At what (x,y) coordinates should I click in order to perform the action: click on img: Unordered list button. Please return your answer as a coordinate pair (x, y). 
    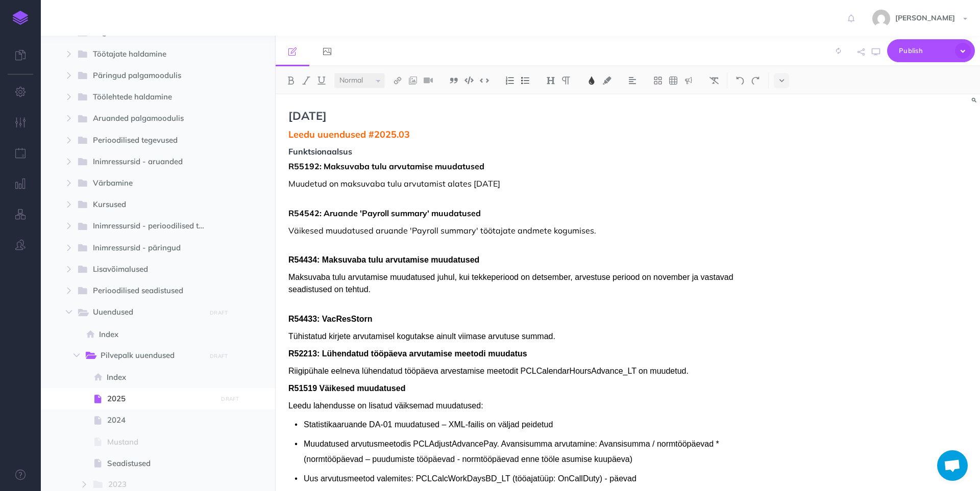
    Looking at the image, I should click on (525, 81).